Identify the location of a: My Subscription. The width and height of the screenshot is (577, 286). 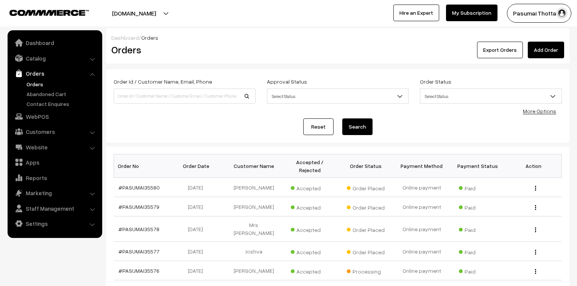
(472, 13).